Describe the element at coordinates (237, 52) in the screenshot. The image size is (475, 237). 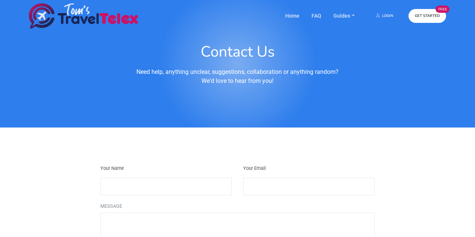
I see `h1: Contact Us` at that location.